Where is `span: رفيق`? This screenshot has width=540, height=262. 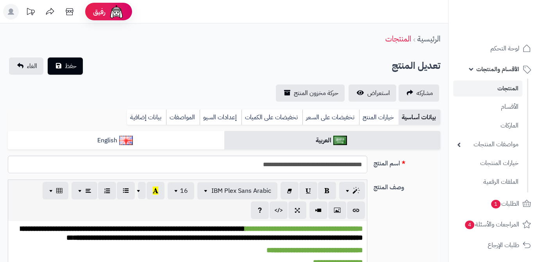 span: رفيق is located at coordinates (99, 12).